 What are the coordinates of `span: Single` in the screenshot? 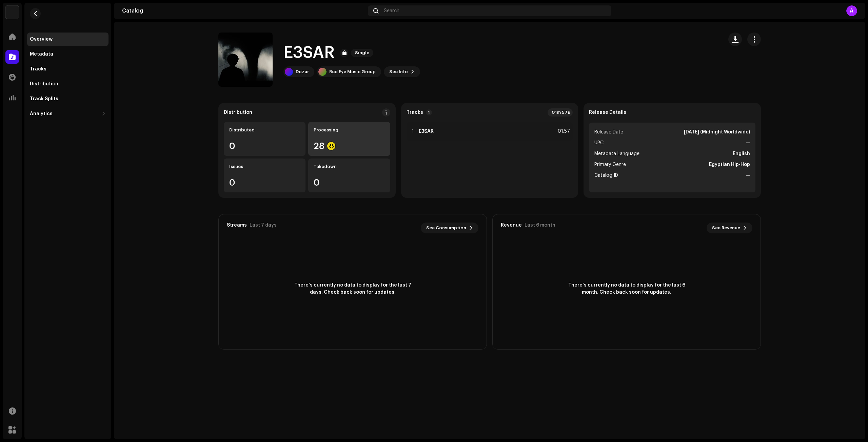 It's located at (362, 53).